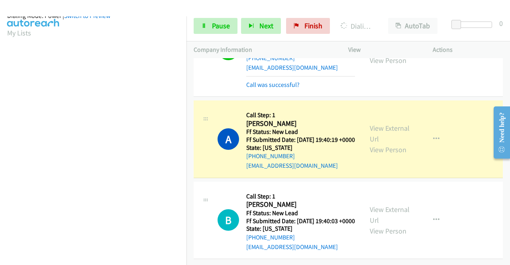  Describe the element at coordinates (14, 27) in the screenshot. I see `div: Need help?` at that location.